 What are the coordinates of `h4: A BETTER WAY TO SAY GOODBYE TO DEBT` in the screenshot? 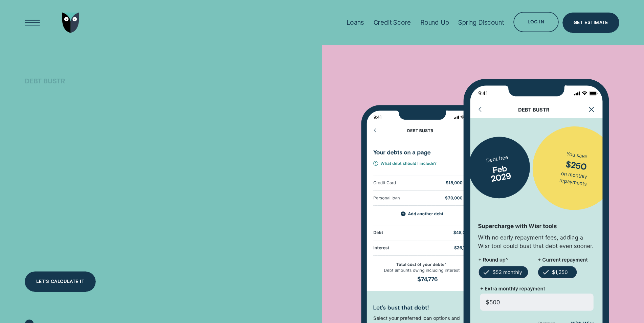 It's located at (149, 133).